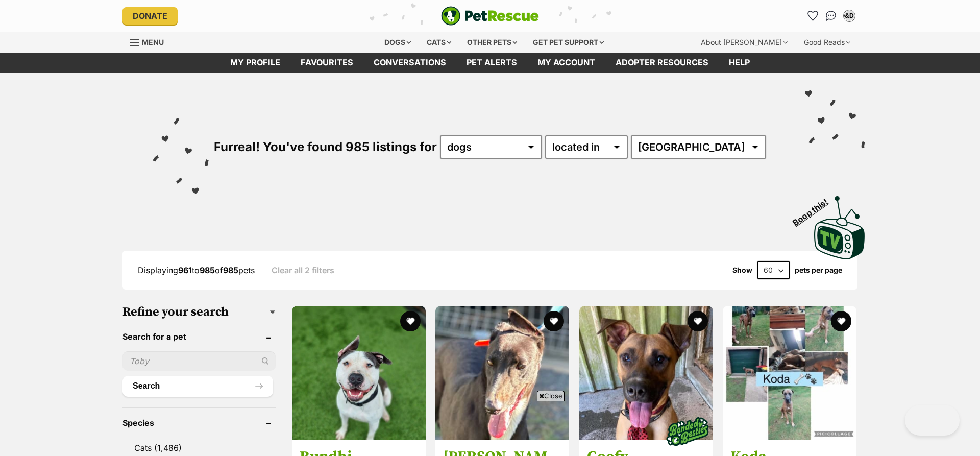 Image resolution: width=980 pixels, height=456 pixels. What do you see at coordinates (551, 396) in the screenshot?
I see `span: Close` at bounding box center [551, 396].